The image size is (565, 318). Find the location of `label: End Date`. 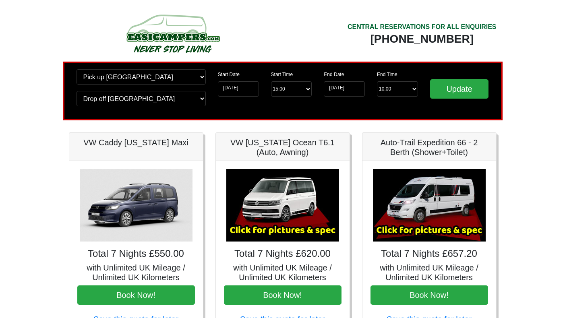

label: End Date is located at coordinates (334, 75).